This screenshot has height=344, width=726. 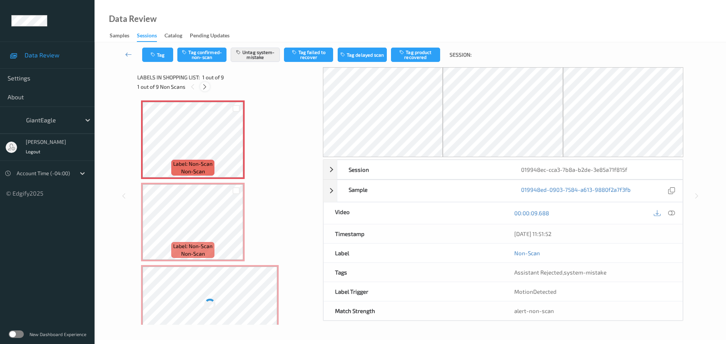 What do you see at coordinates (585, 273) in the screenshot?
I see `span: system-mistake` at bounding box center [585, 273].